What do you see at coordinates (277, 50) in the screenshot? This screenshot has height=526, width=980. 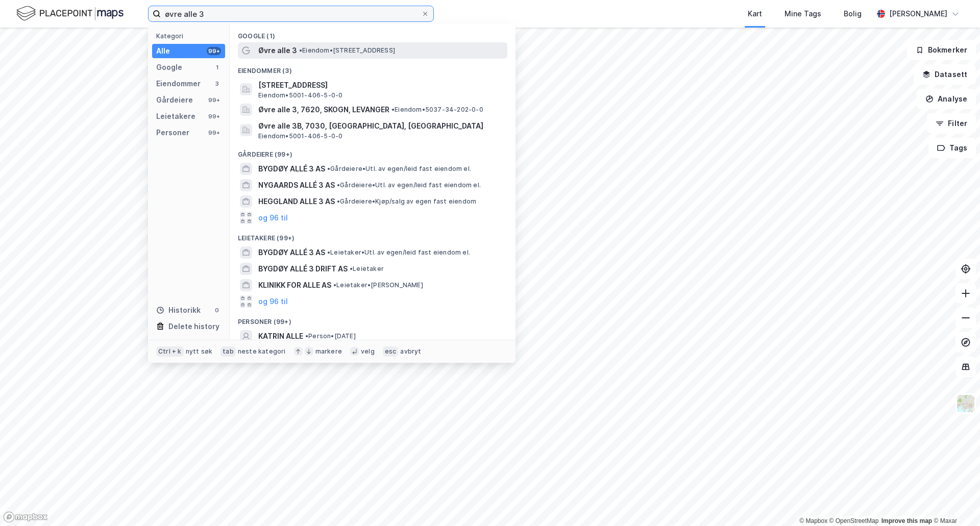 I see `span: Øvre alle 3` at bounding box center [277, 50].